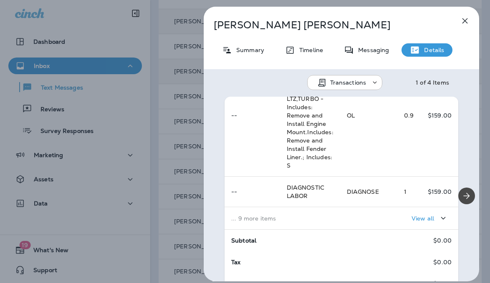 This screenshot has width=490, height=283. I want to click on div: 1 of 4 Items, so click(432, 83).